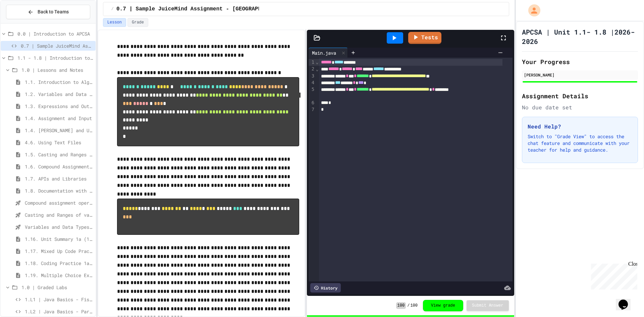  What do you see at coordinates (580, 127) in the screenshot?
I see `h3: Need Help?` at bounding box center [580, 127].